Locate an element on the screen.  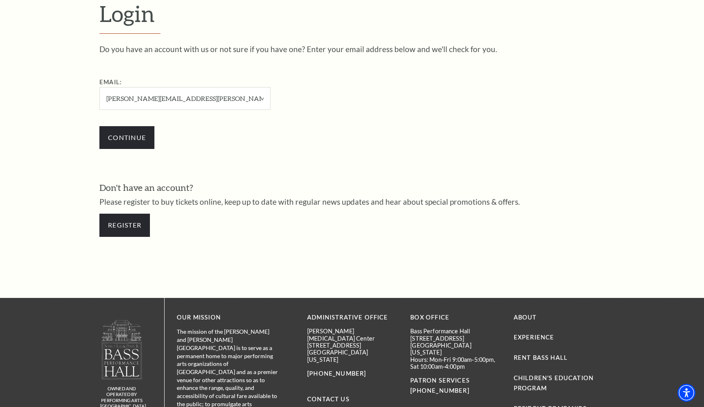
a: Experience is located at coordinates (534, 337).